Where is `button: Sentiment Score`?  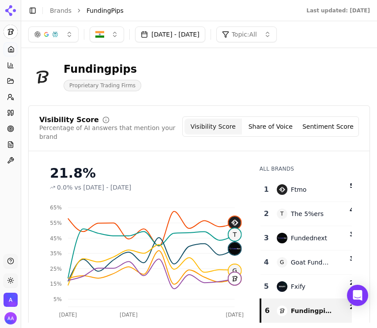
button: Sentiment Score is located at coordinates (328, 127).